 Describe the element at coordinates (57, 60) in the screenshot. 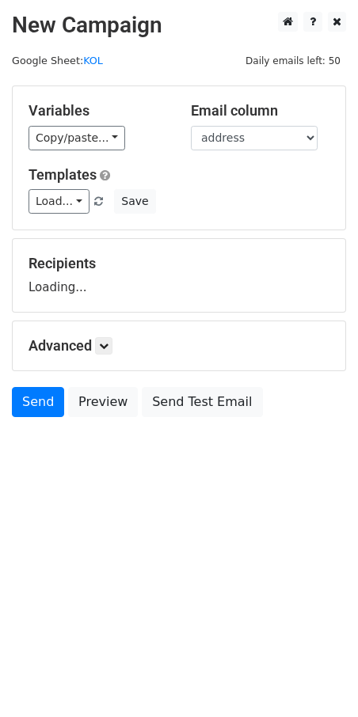

I see `small: Google Sheet:` at that location.